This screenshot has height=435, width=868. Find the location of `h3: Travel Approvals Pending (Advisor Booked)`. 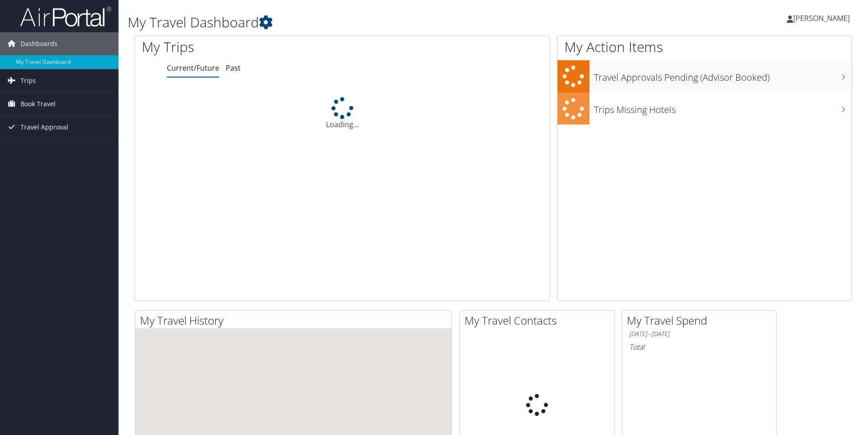

h3: Travel Approvals Pending (Advisor Booked) is located at coordinates (722, 75).